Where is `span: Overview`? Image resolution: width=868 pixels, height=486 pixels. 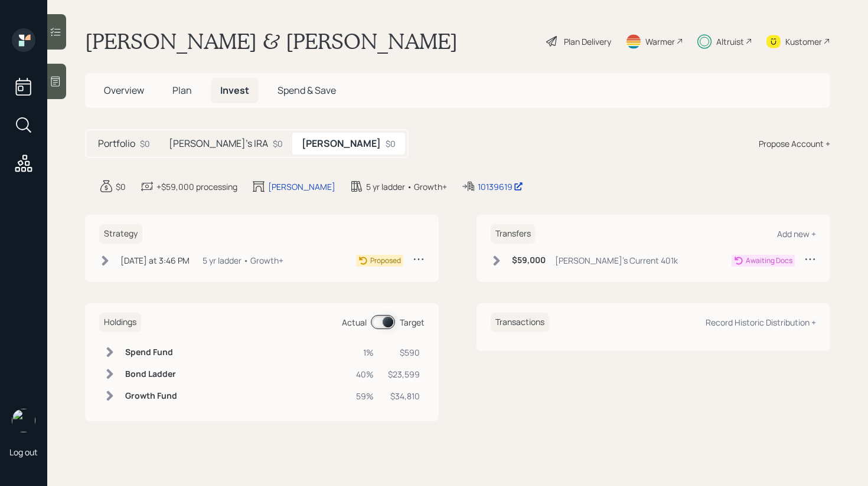
span: Overview is located at coordinates (124, 91).